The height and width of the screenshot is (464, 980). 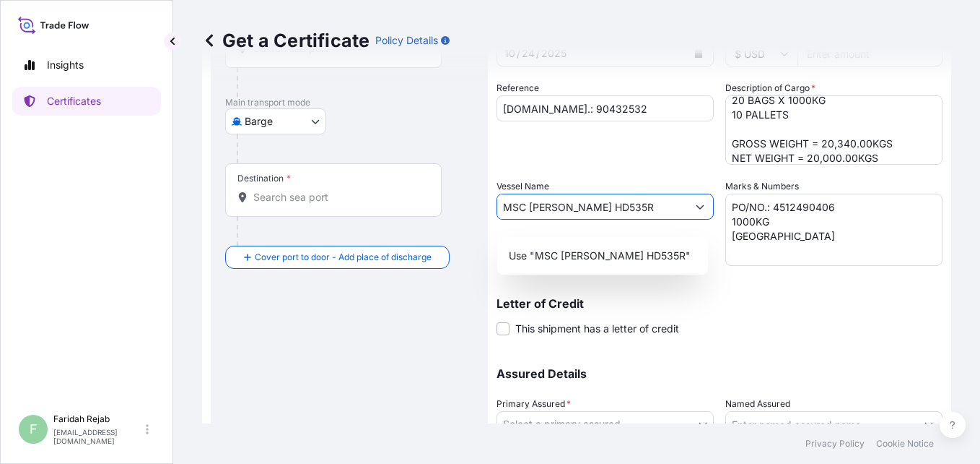 I want to click on p: Insights, so click(x=65, y=65).